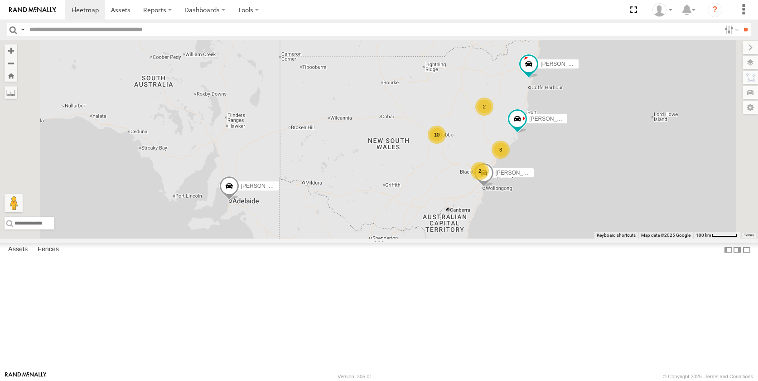 This screenshot has height=381, width=758. I want to click on label: Map Settings, so click(750, 107).